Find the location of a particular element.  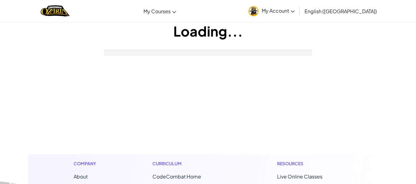

img: avatar is located at coordinates (253, 11).